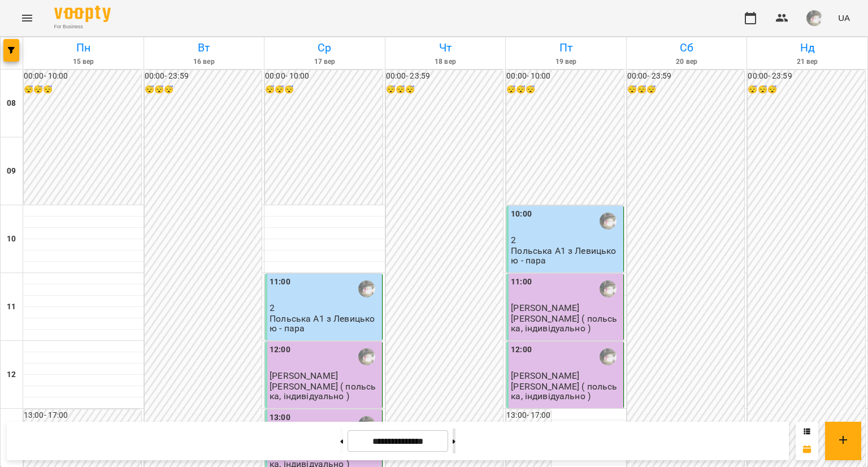  Describe the element at coordinates (521, 214) in the screenshot. I see `label: 10:00` at that location.